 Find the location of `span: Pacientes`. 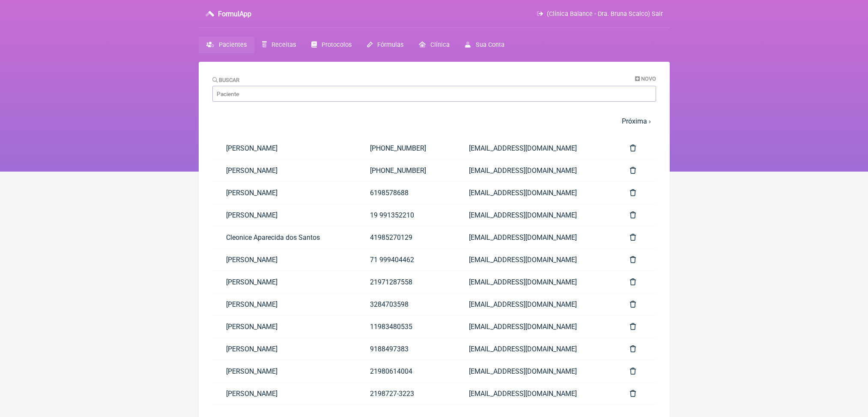

span: Pacientes is located at coordinates (232, 44).